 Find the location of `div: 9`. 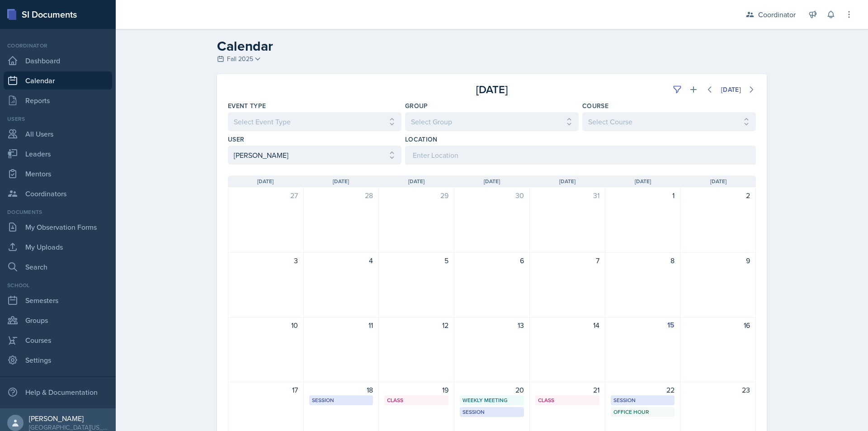

div: 9 is located at coordinates (718, 260).